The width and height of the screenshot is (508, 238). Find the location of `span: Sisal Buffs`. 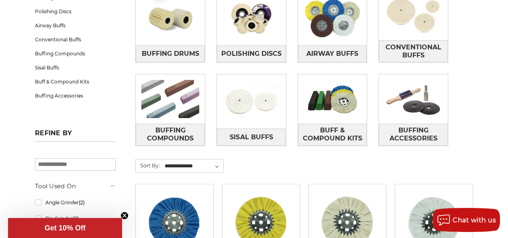

span: Sisal Buffs is located at coordinates (251, 137).